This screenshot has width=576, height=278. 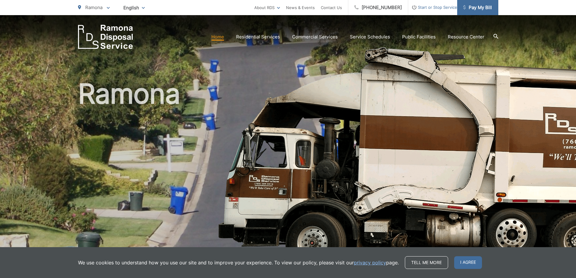 What do you see at coordinates (258, 37) in the screenshot?
I see `a: Residential Services` at bounding box center [258, 37].